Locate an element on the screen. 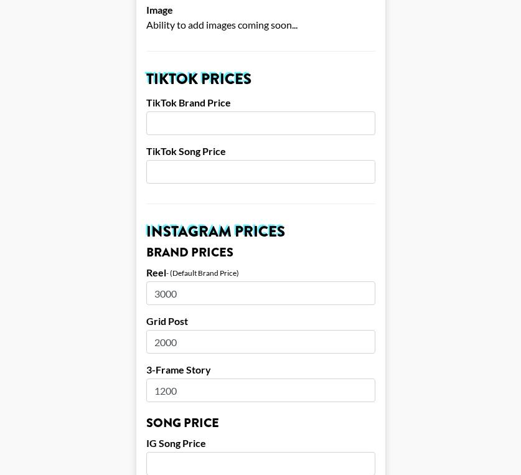  label: TikTok Song Price is located at coordinates (261, 151).